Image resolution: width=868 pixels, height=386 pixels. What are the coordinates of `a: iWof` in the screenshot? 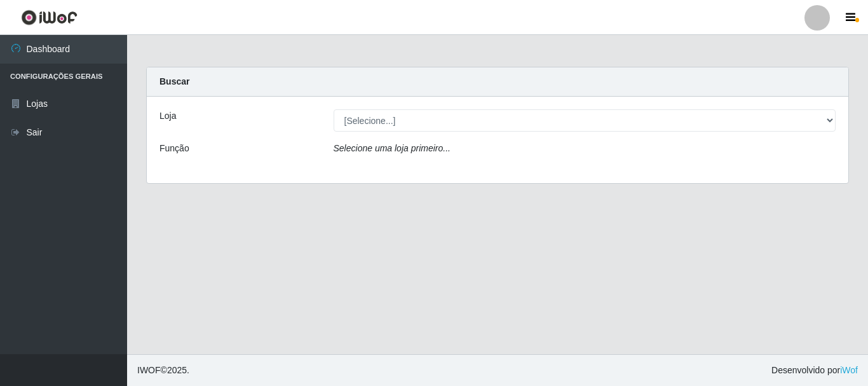 It's located at (849, 370).